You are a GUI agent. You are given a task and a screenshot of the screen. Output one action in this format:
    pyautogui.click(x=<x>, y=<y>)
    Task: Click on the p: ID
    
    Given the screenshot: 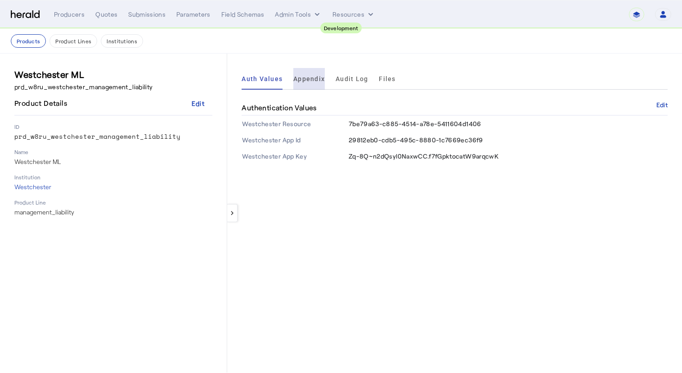 What is the action you would take?
    pyautogui.click(x=113, y=126)
    